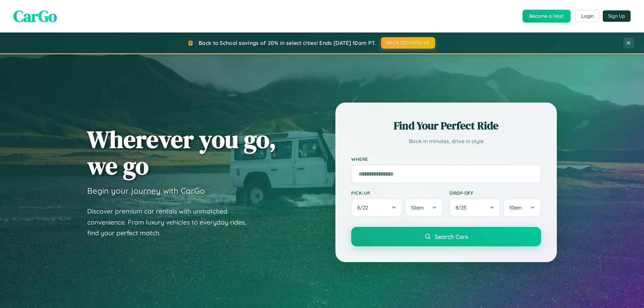 This screenshot has height=308, width=644. Describe the element at coordinates (397, 193) in the screenshot. I see `label: Pick-up` at that location.